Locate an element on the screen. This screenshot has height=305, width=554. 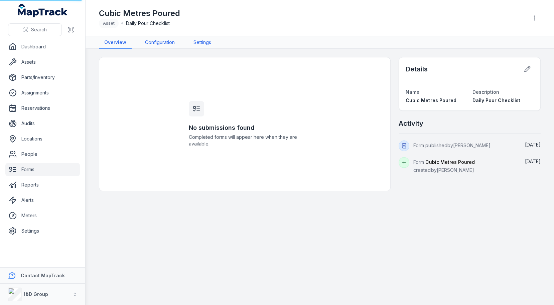
a: Overview is located at coordinates (115, 43).